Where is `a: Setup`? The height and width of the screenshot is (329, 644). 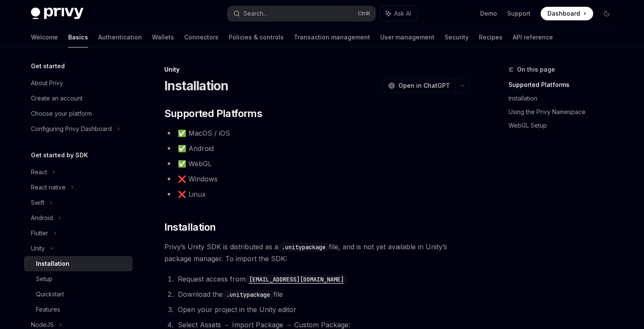 a: Setup is located at coordinates (78, 279).